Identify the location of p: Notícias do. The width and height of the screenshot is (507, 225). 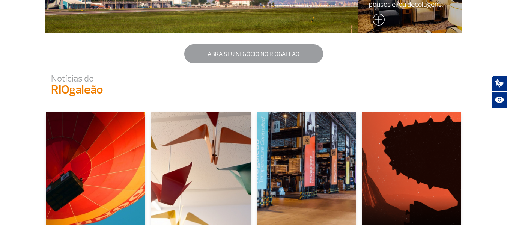
(98, 78).